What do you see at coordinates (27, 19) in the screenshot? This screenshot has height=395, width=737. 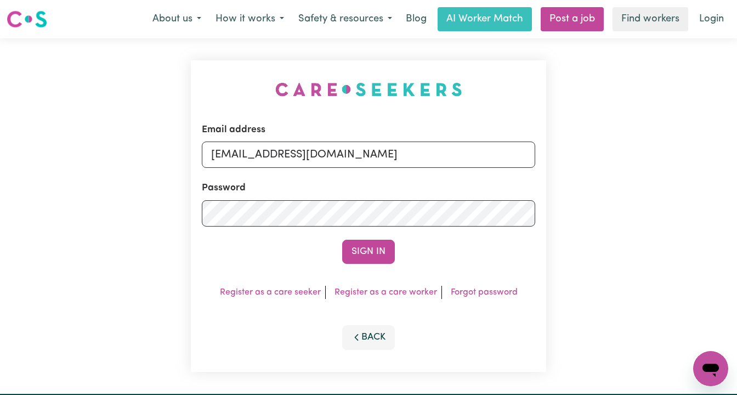 I see `a: Careseekers logo` at bounding box center [27, 19].